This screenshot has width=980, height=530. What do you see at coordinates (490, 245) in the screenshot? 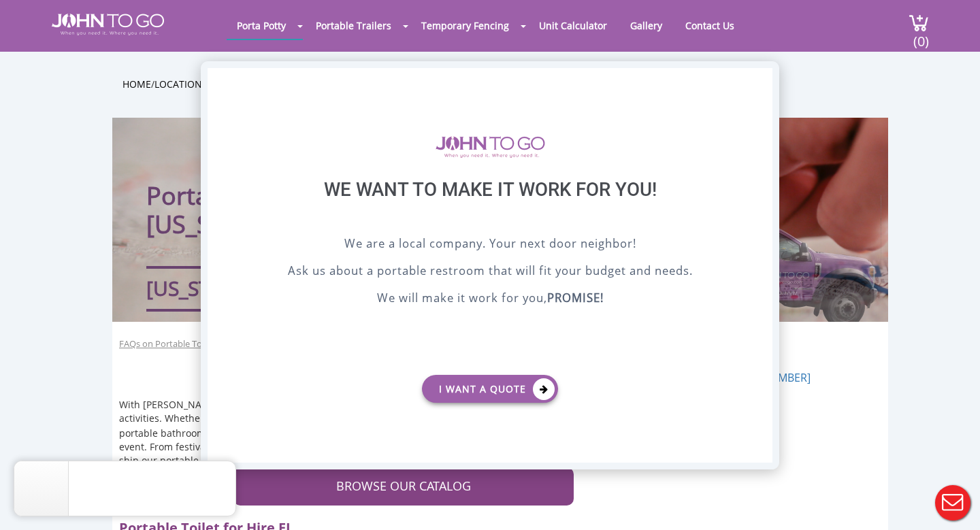
I see `p: We are a local company. Your next door neighbor!` at bounding box center [490, 245].